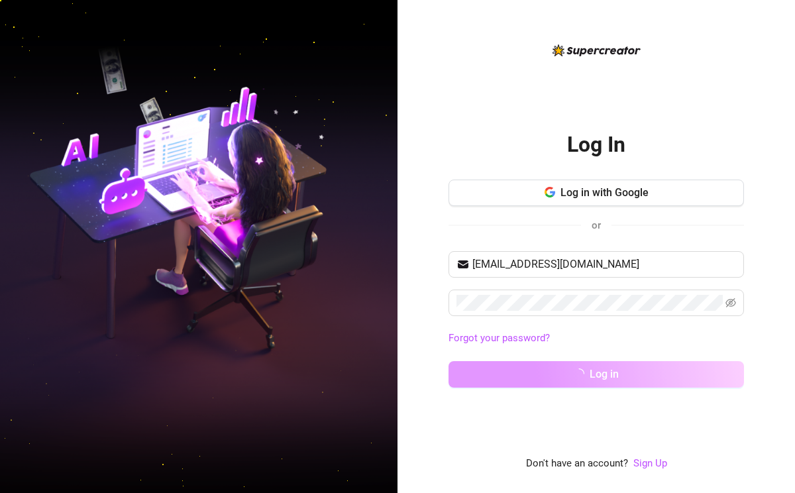 The height and width of the screenshot is (493, 795). I want to click on img: logo-BBDzfeDw.svg, so click(596, 50).